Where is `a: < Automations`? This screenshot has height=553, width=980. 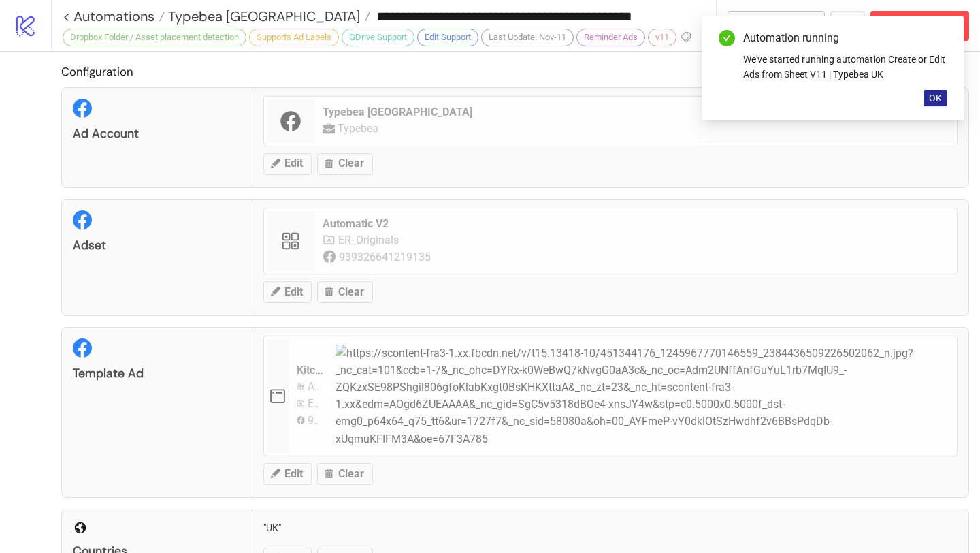 a: < Automations is located at coordinates (113, 17).